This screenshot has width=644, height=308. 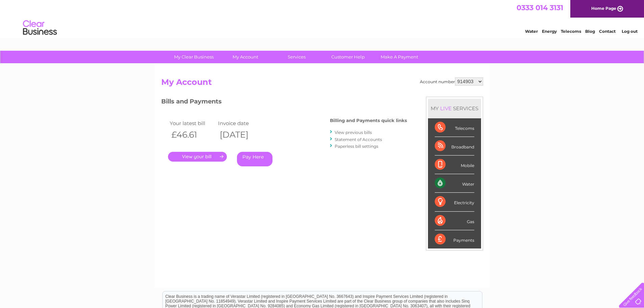 I want to click on a: My Clear Business, so click(x=194, y=57).